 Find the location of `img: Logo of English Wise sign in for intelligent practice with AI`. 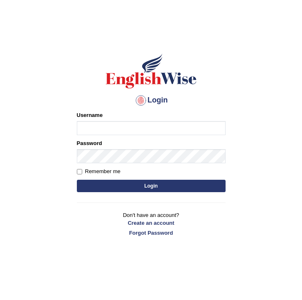

img: Logo of English Wise sign in for intelligent practice with AI is located at coordinates (151, 71).